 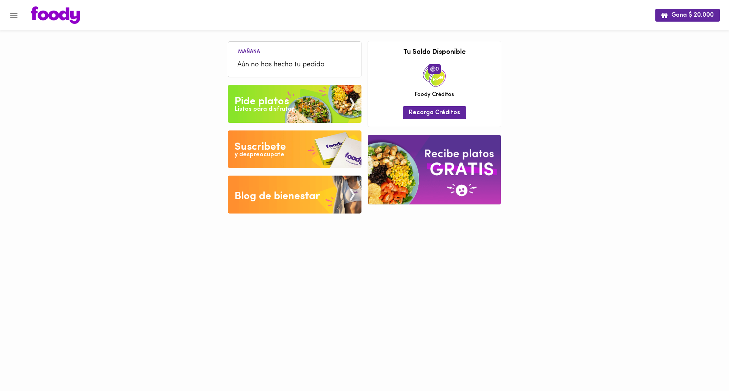 I want to click on img: foody-creditos.png, so click(x=433, y=69).